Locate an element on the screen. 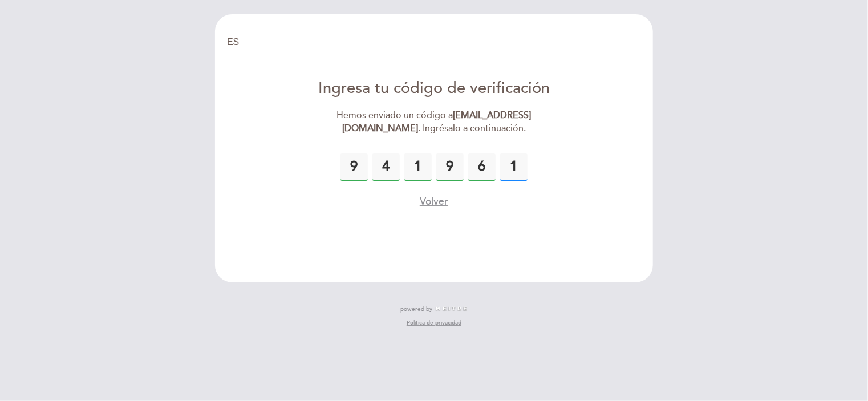 The width and height of the screenshot is (868, 401). img: MEITRE is located at coordinates (451, 309).